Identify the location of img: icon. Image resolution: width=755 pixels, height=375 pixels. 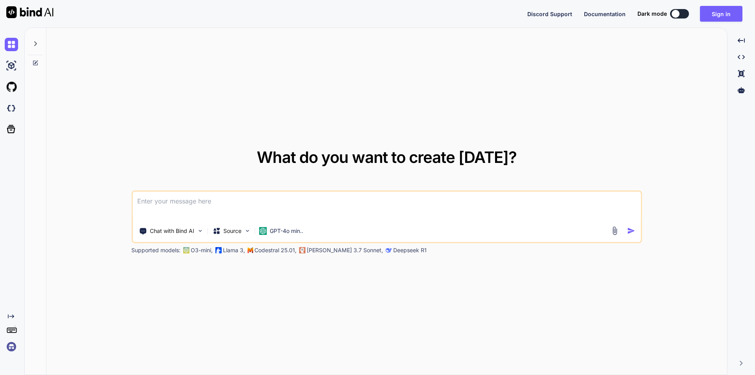
(631, 230).